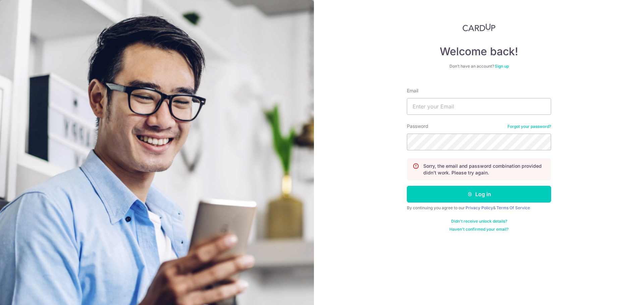  Describe the element at coordinates (513, 208) in the screenshot. I see `a: Terms Of Service` at that location.